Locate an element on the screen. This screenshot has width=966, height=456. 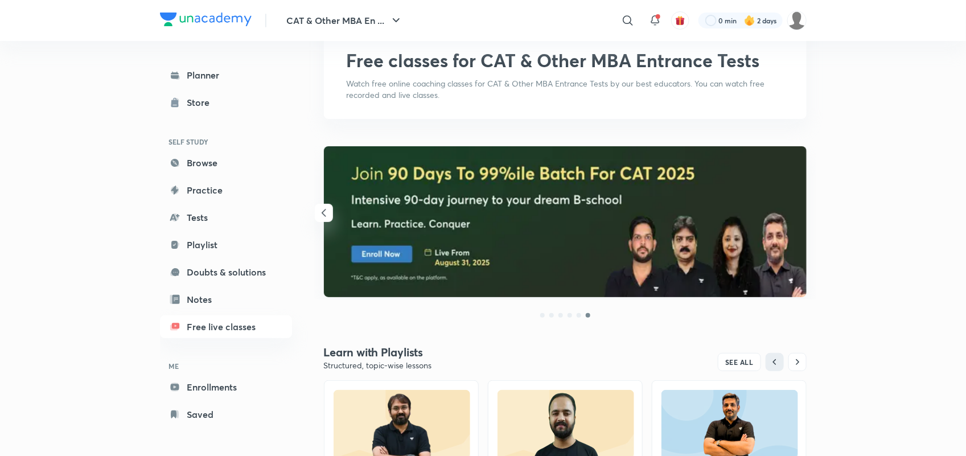
a: Store is located at coordinates (226, 103).